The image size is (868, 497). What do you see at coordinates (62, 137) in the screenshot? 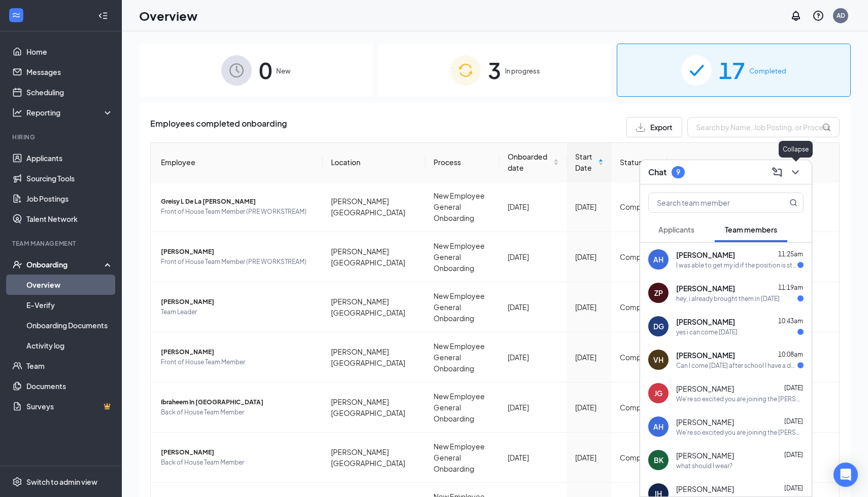
I see `div: Hiring` at bounding box center [62, 137].